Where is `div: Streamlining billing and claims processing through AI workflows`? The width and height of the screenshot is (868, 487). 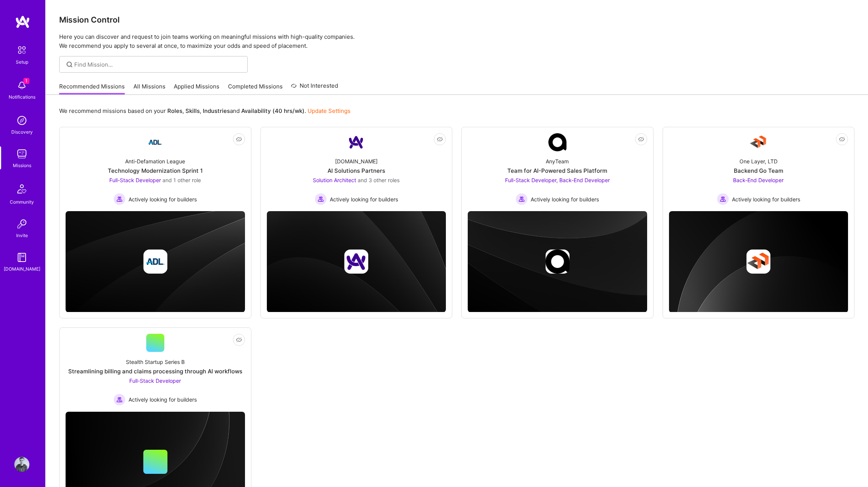 div: Streamlining billing and claims processing through AI workflows is located at coordinates (155, 372).